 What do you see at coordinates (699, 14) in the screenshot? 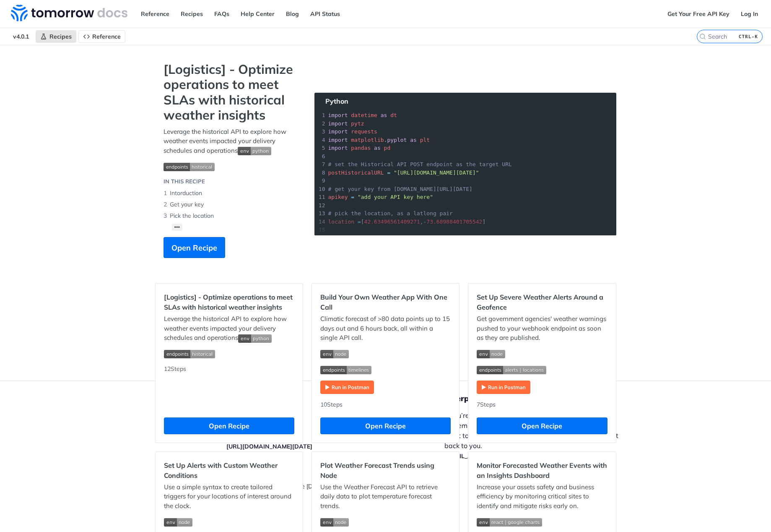
I see `a: Get Your Free API Key` at bounding box center [699, 14].